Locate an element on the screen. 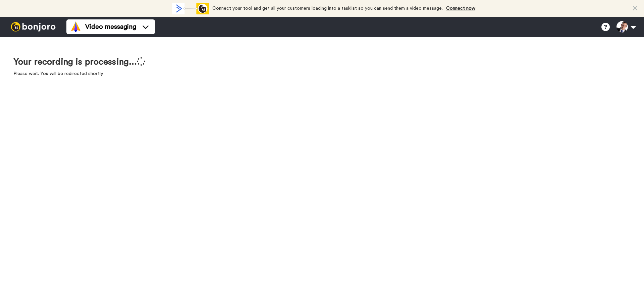 The image size is (644, 305). img: bj-logo-header-white.svg is located at coordinates (33, 27).